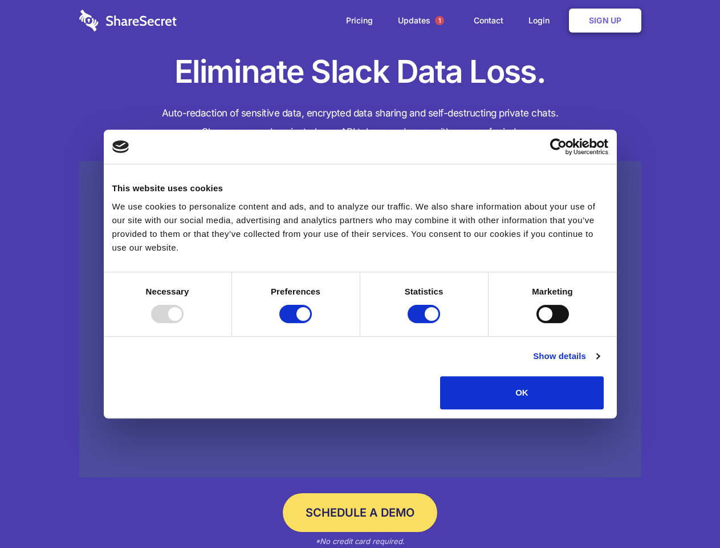 The width and height of the screenshot is (720, 548). Describe the element at coordinates (605, 21) in the screenshot. I see `a: Sign Up` at that location.